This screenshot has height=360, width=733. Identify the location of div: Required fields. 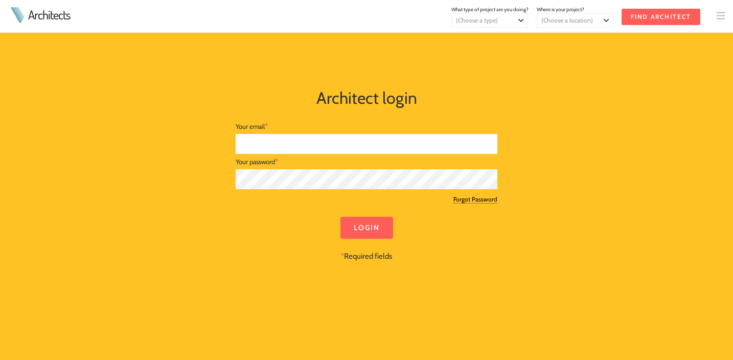
(367, 239).